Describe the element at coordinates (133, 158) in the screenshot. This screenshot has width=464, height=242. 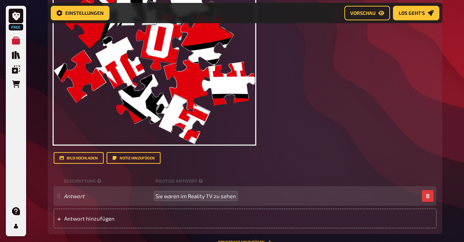
I see `button: Notiz hinzufügen` at that location.